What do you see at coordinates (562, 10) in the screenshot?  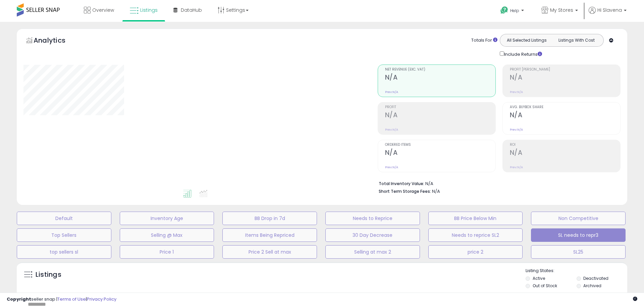 I see `span: My Stores` at bounding box center [562, 10].